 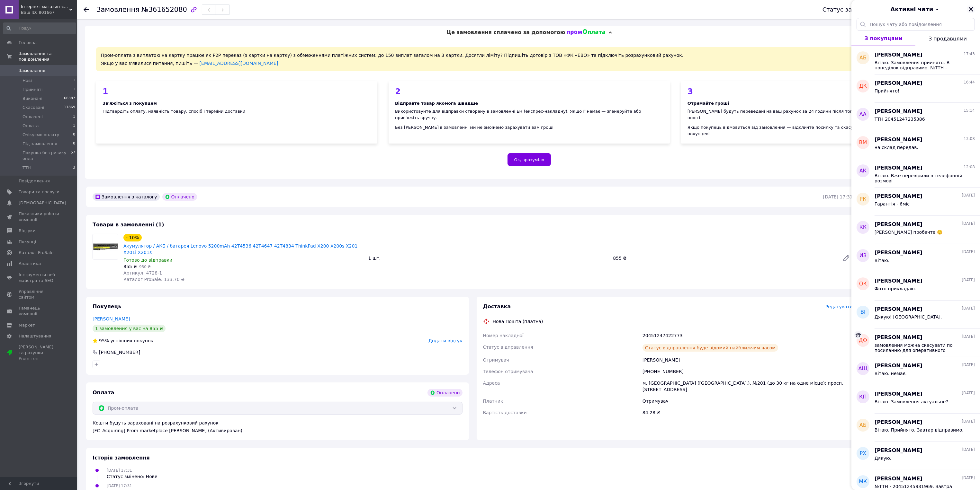 I want to click on span: №361652080, so click(x=164, y=10).